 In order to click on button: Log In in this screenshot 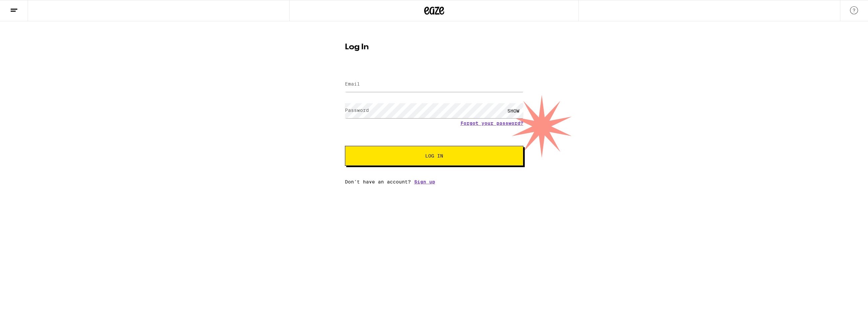, I will do `click(434, 156)`.